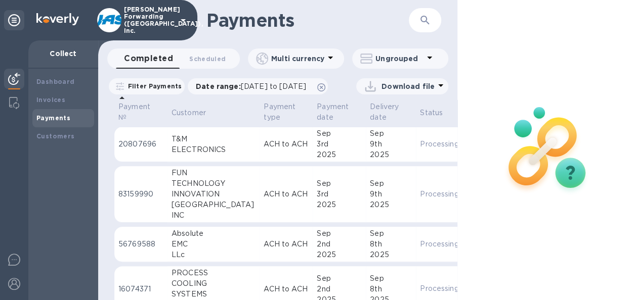  Describe the element at coordinates (431, 113) in the screenshot. I see `p: Status` at that location.